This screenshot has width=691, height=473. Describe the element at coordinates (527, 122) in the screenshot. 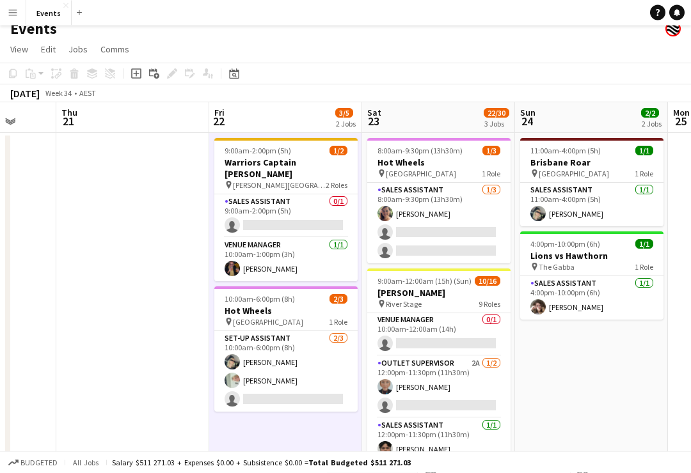

I see `span: 24` at that location.